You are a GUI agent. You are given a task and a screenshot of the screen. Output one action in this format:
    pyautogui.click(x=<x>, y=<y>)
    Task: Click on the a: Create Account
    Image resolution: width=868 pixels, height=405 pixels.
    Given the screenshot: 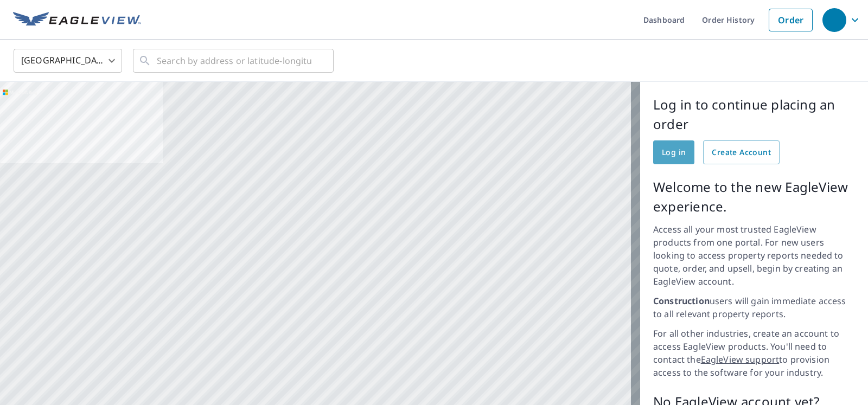 What is the action you would take?
    pyautogui.click(x=741, y=153)
    